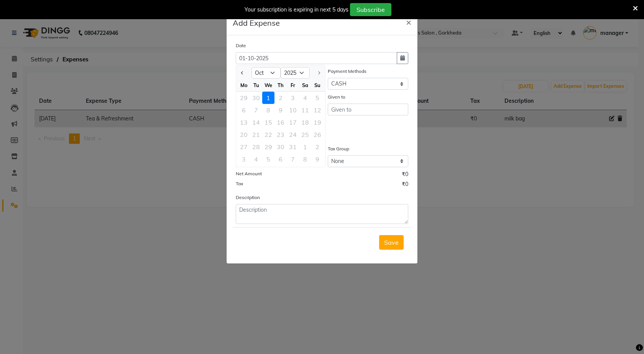 Image resolution: width=644 pixels, height=354 pixels. Describe the element at coordinates (317, 85) in the screenshot. I see `div: Su` at that location.